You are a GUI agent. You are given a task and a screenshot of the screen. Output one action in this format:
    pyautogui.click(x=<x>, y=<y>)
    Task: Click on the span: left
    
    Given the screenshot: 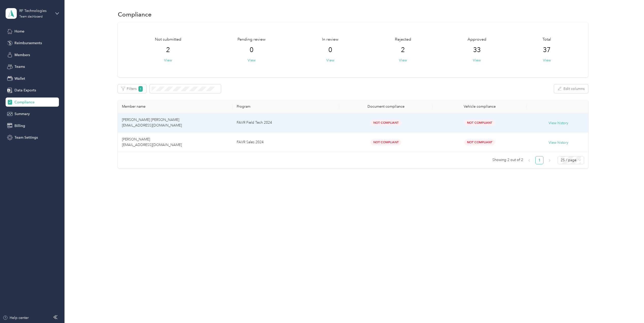 What is the action you would take?
    pyautogui.click(x=529, y=161)
    